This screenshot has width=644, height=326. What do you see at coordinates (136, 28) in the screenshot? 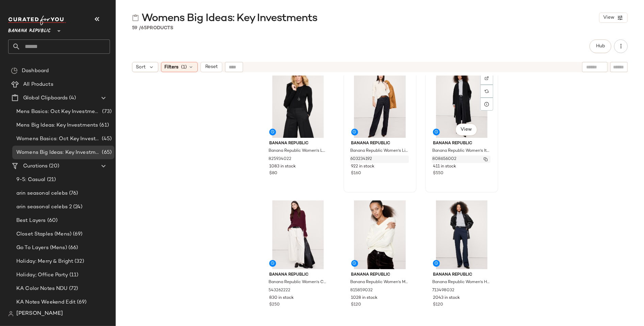
I see `span: 59 /` at bounding box center [136, 28].